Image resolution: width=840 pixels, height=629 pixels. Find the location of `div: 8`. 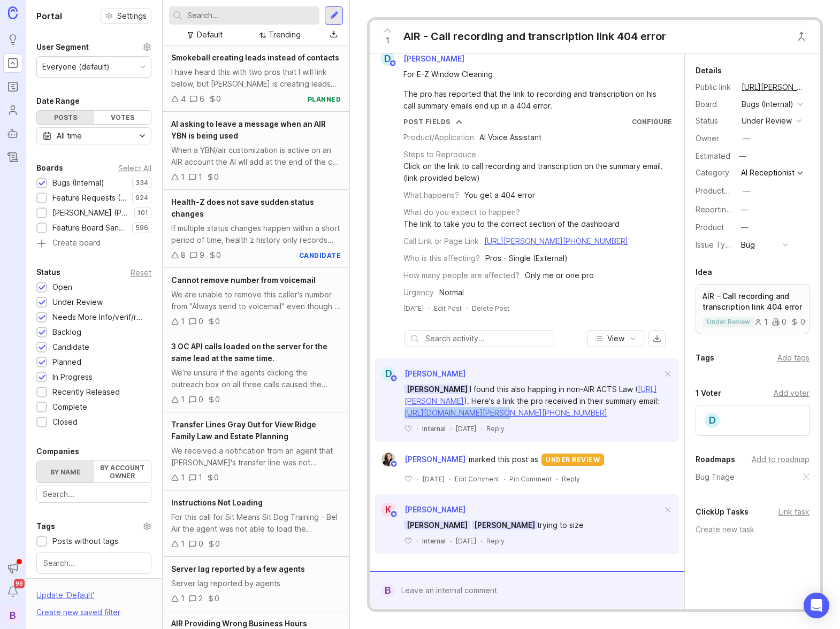

div: 8 is located at coordinates (183, 256).